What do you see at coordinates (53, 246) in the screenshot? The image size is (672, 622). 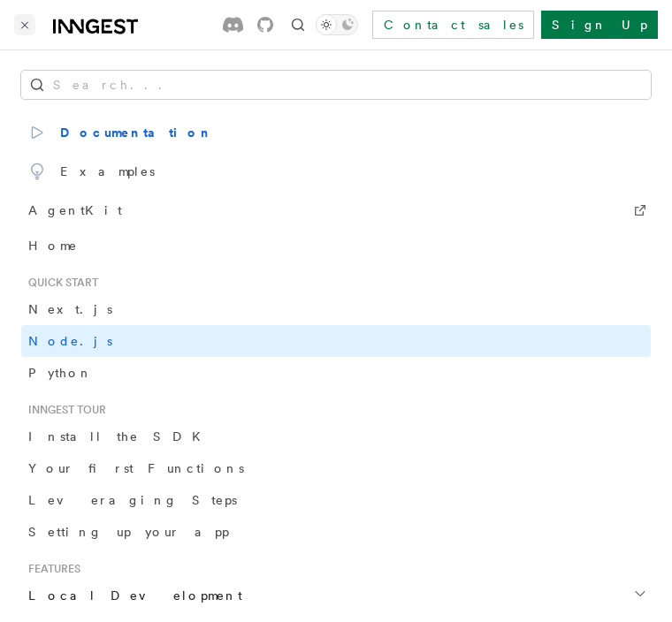 I see `span: Home` at bounding box center [53, 246].